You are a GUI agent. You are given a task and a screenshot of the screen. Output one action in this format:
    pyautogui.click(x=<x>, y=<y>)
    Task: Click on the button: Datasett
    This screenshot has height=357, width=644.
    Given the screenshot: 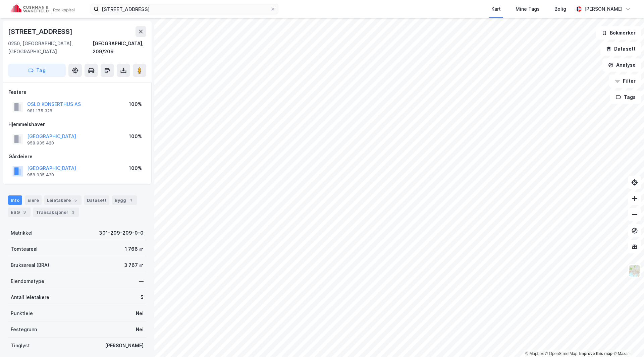 What is the action you would take?
    pyautogui.click(x=621, y=49)
    